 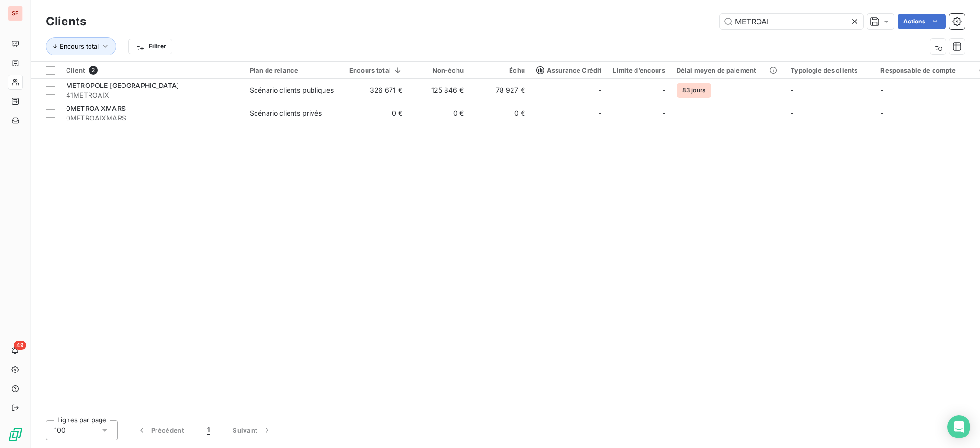 What do you see at coordinates (208, 431) in the screenshot?
I see `span: 1` at bounding box center [208, 431].